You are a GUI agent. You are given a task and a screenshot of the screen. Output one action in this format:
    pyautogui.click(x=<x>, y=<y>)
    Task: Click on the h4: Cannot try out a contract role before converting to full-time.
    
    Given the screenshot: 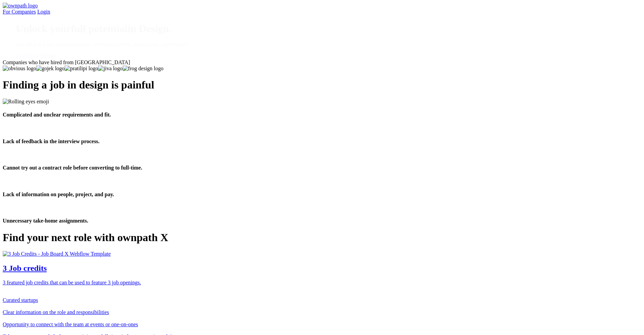 What is the action you would take?
    pyautogui.click(x=322, y=168)
    